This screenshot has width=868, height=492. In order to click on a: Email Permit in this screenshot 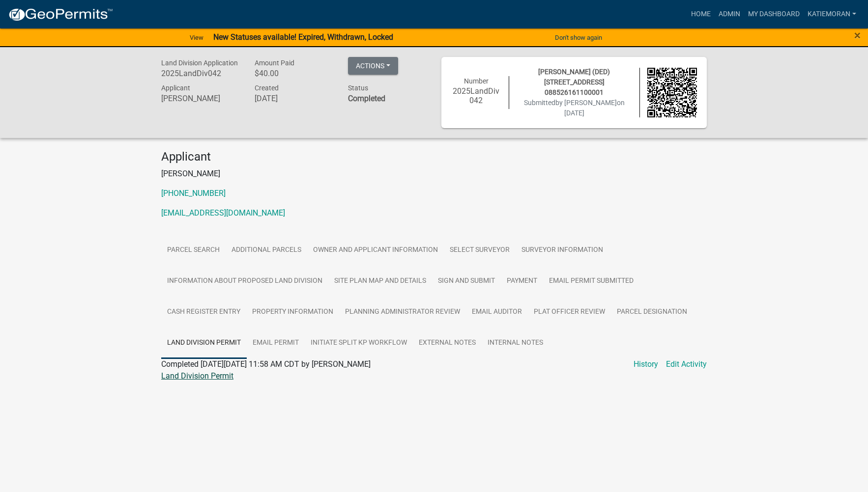, I will do `click(275, 343)`.